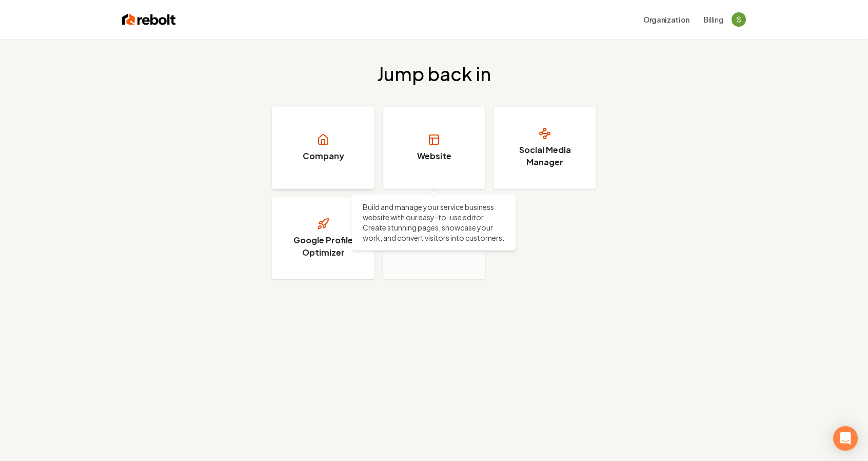 This screenshot has width=868, height=461. What do you see at coordinates (667, 20) in the screenshot?
I see `button: Organization` at bounding box center [667, 20].